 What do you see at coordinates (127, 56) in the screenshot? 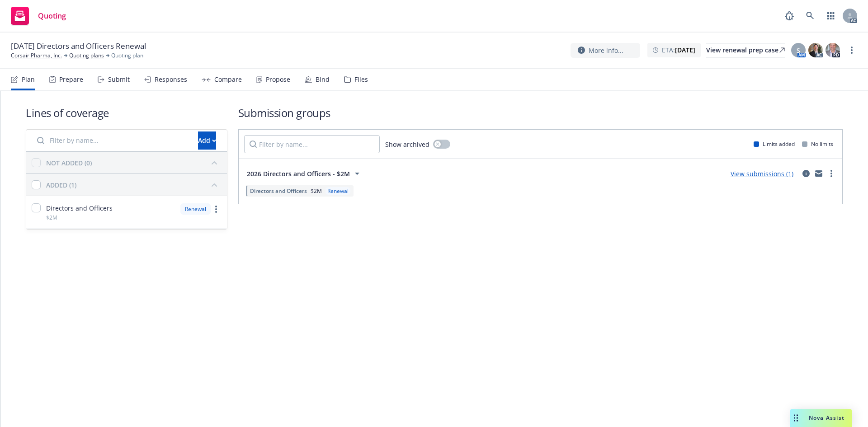
I see `span: Quoting plan` at bounding box center [127, 56].